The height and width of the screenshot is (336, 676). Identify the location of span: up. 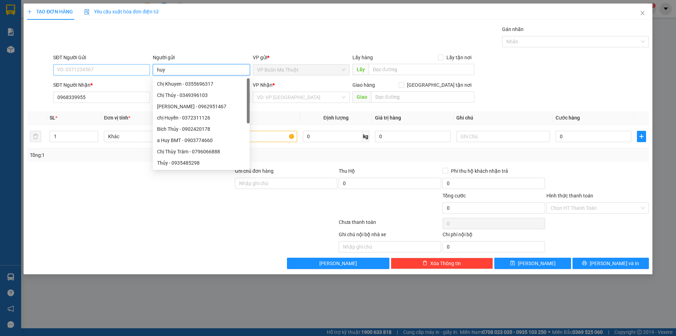
(94, 134).